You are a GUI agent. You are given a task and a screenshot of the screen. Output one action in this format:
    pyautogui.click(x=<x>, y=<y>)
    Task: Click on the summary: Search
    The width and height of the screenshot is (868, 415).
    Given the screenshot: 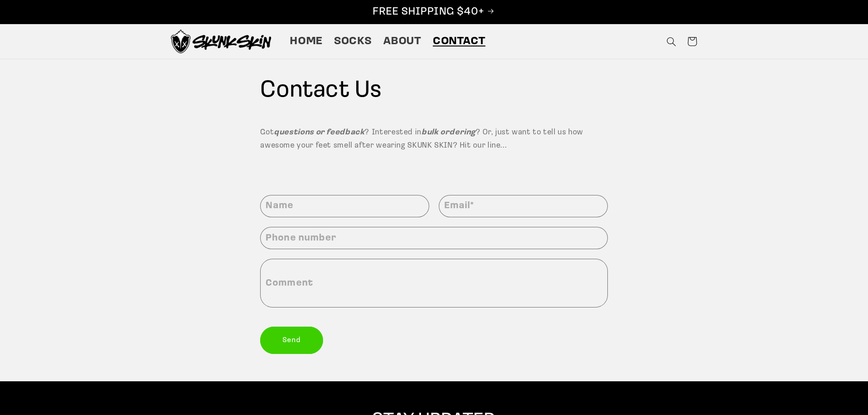 What is the action you would take?
    pyautogui.click(x=671, y=41)
    